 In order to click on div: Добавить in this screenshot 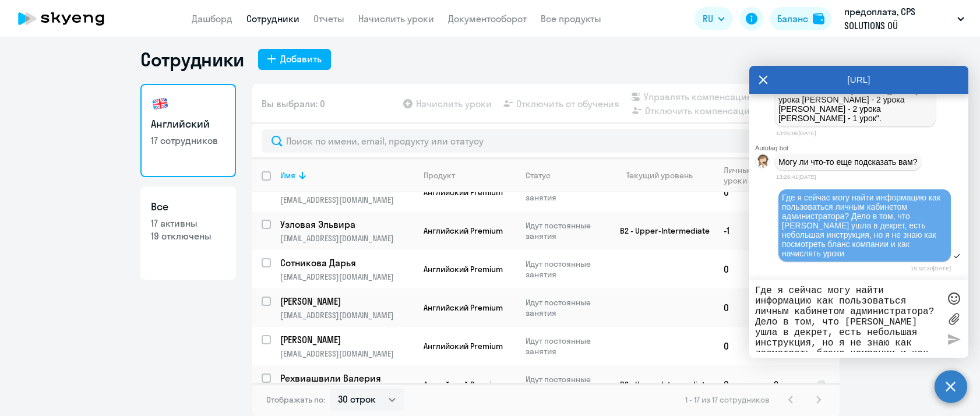, I will do `click(300, 59)`.